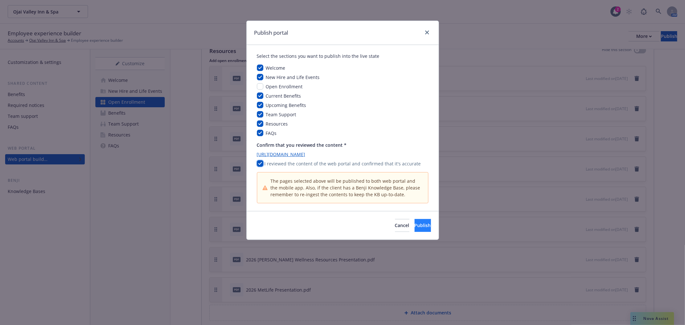 The image size is (685, 325). I want to click on span: Welcome, so click(275, 68).